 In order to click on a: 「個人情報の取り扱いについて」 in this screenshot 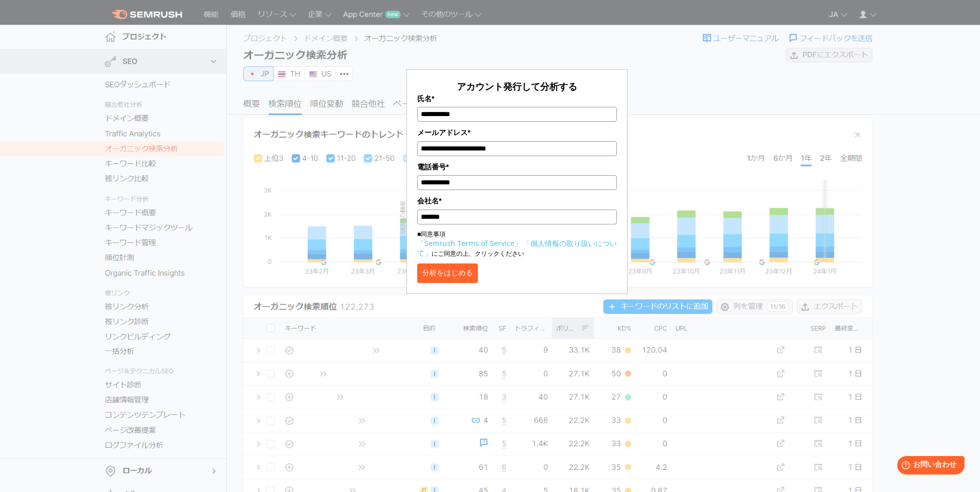, I will do `click(517, 248)`.